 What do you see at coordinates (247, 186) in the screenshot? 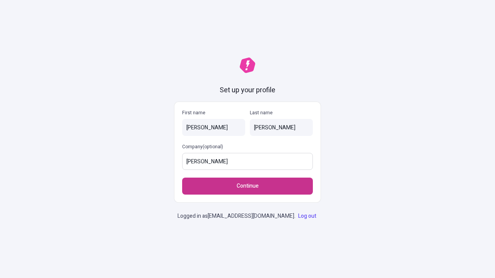
I see `span: Continue` at bounding box center [247, 186].